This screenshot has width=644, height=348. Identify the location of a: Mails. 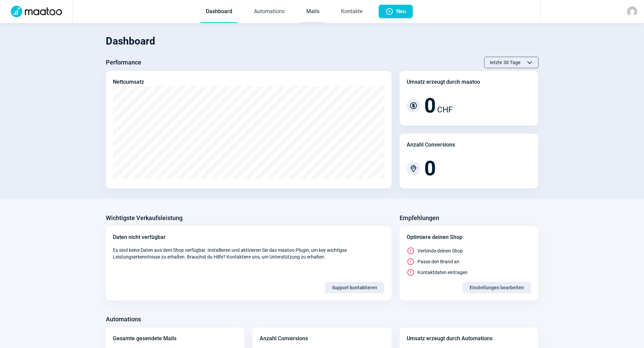
(313, 12).